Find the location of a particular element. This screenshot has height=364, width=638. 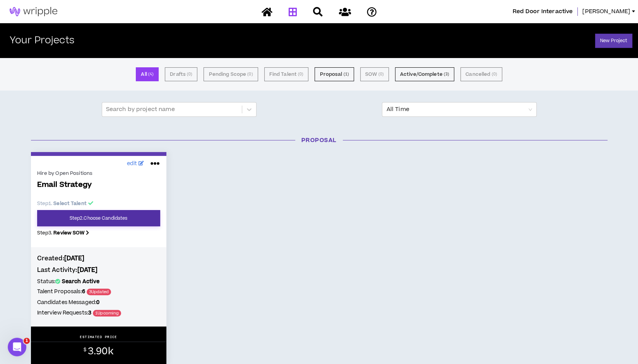

button: SOW (0) is located at coordinates (374, 74).